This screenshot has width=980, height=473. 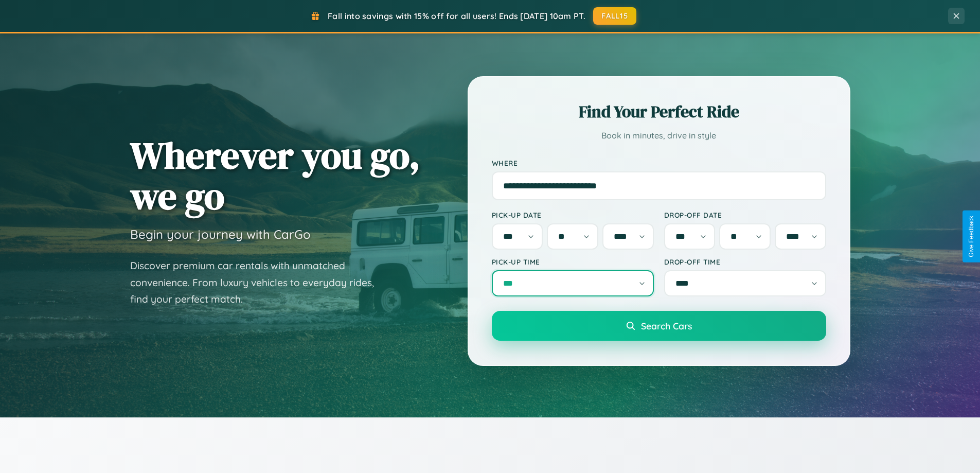 What do you see at coordinates (659, 112) in the screenshot?
I see `h2: Find Your Perfect Ride` at bounding box center [659, 112].